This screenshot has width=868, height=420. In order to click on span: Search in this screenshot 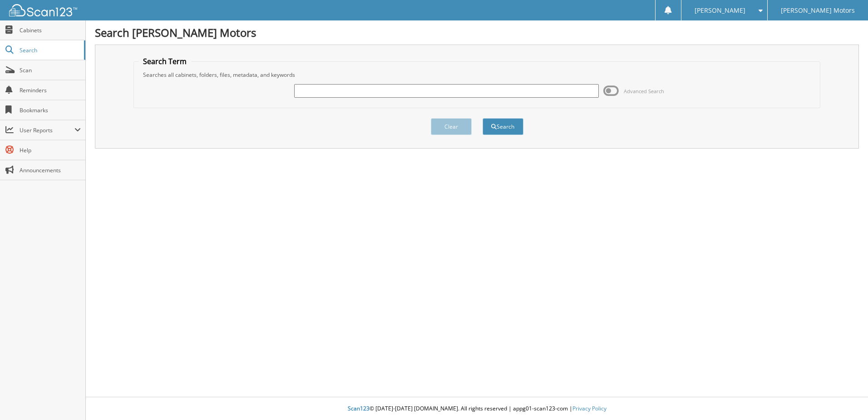, I will do `click(50, 50)`.